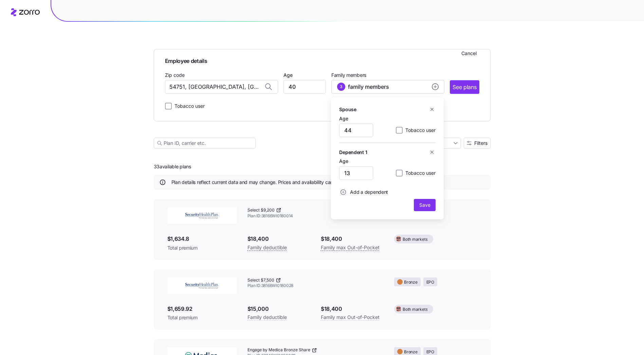  What do you see at coordinates (363, 192) in the screenshot?
I see `button: Add a dependent` at bounding box center [363, 192].